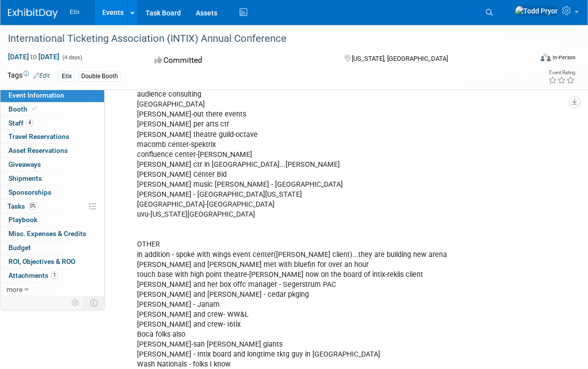 This screenshot has width=588, height=369. I want to click on a: ROI, Objectives & ROO, so click(52, 262).